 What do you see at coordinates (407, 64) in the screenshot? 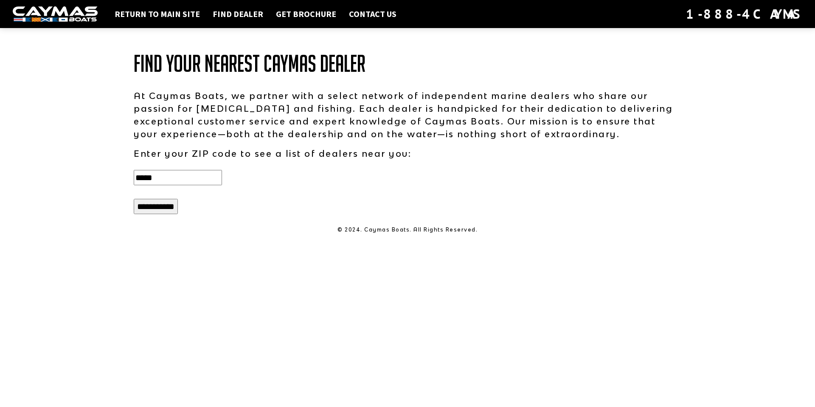
I see `h1: Find Your Nearest Caymas Dealer` at bounding box center [407, 64].